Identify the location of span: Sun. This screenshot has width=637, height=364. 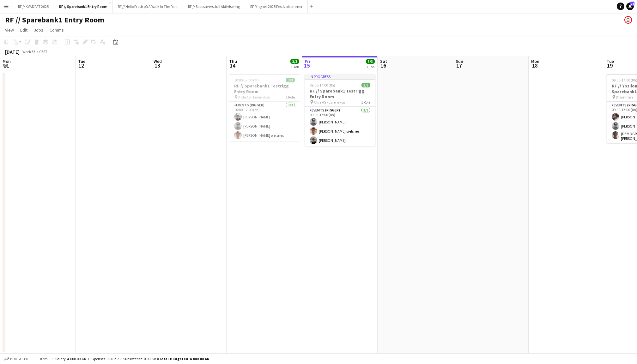
(459, 61).